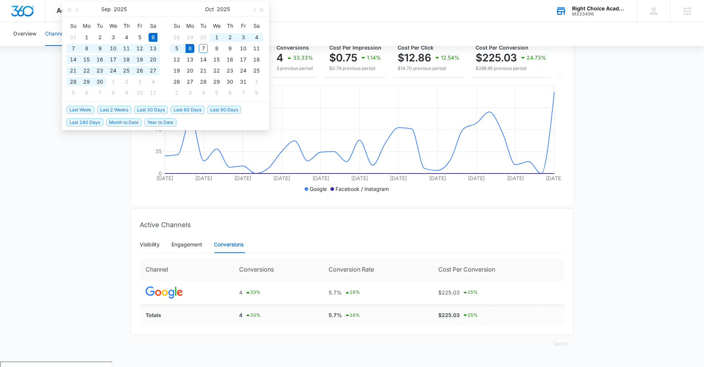 This screenshot has width=704, height=367. Describe the element at coordinates (86, 48) in the screenshot. I see `td: 2025-09-08` at that location.